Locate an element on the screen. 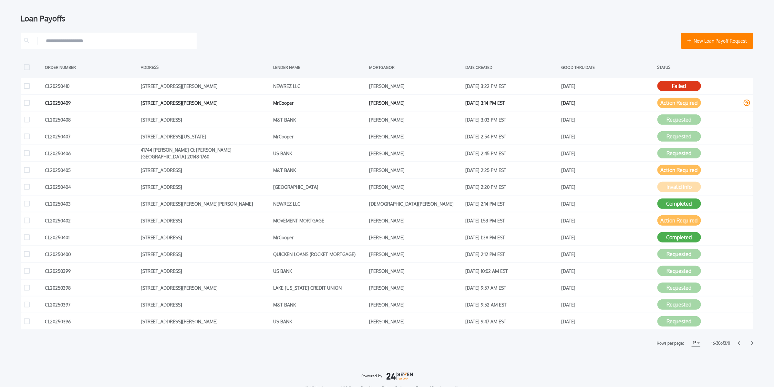 This screenshot has width=774, height=387. img: logo is located at coordinates (387, 376).